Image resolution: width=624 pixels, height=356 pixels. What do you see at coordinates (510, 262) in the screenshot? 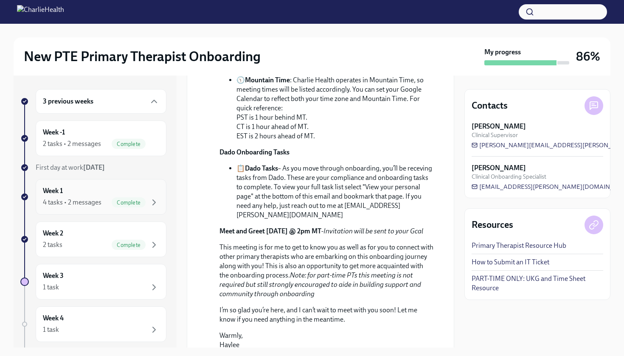
I see `a: How to Submit an IT Ticket` at bounding box center [510, 262].